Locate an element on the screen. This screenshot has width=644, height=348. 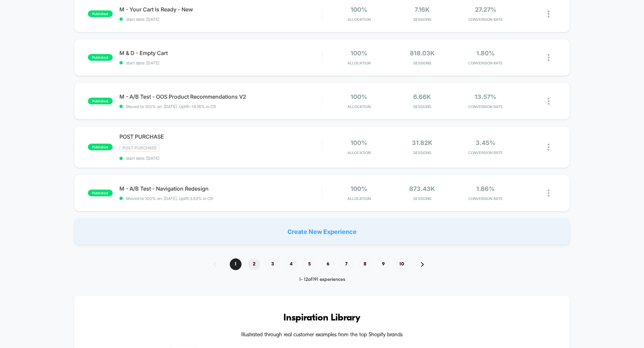
span: 3.45% is located at coordinates (486, 143).